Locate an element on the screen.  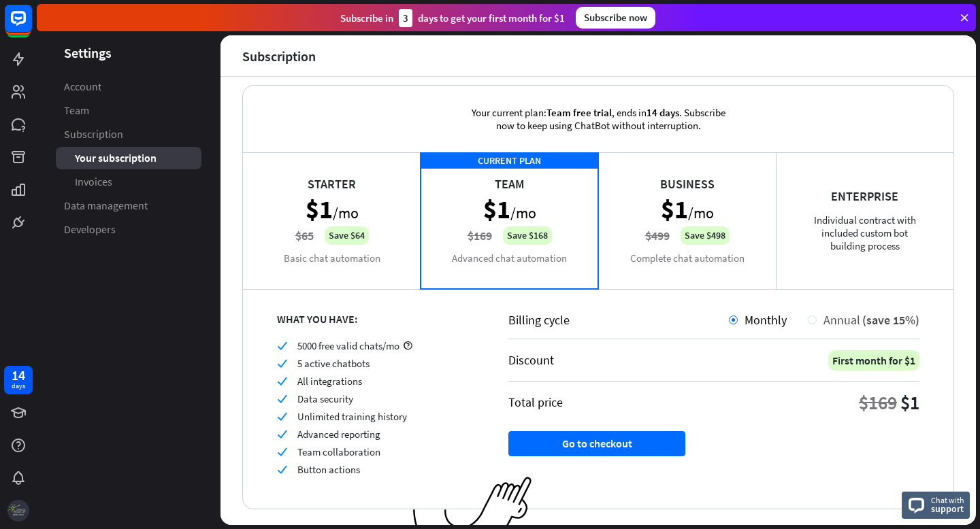
div: 3 is located at coordinates (406, 18).